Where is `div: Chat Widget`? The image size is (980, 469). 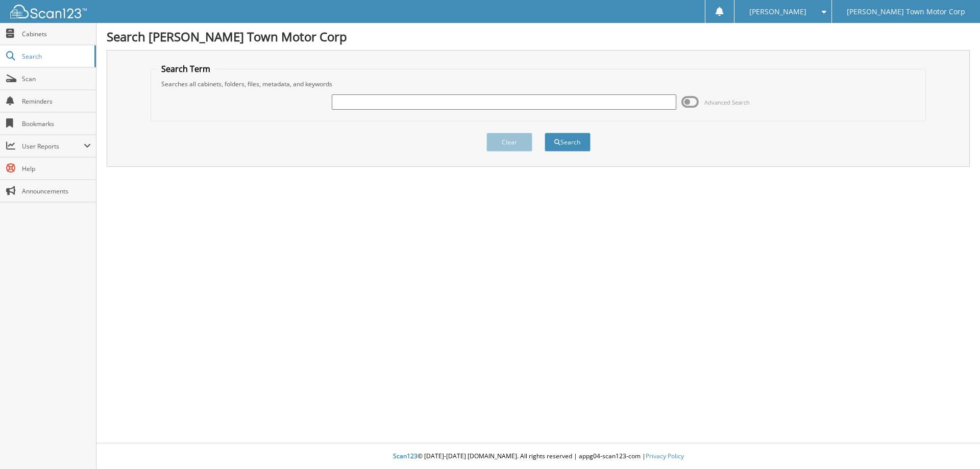 div: Chat Widget is located at coordinates (954, 444).